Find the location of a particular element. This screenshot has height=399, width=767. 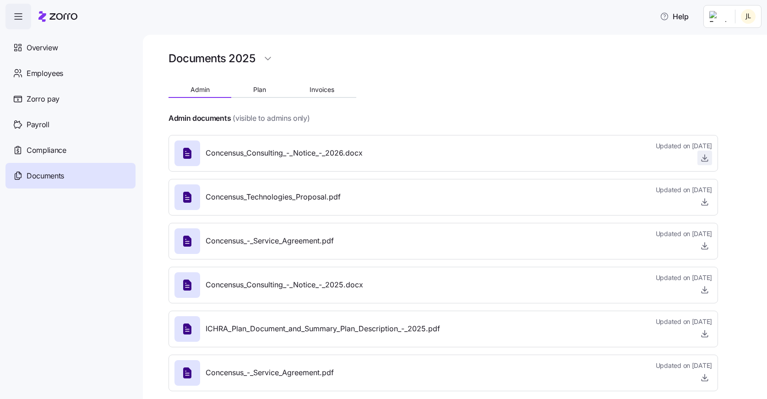

span: Documents is located at coordinates (45, 176).